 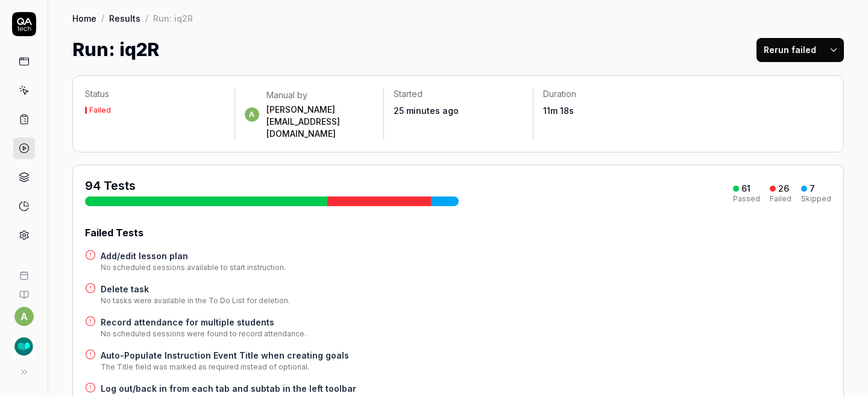 What do you see at coordinates (783, 188) in the screenshot?
I see `div: 26` at bounding box center [783, 188].